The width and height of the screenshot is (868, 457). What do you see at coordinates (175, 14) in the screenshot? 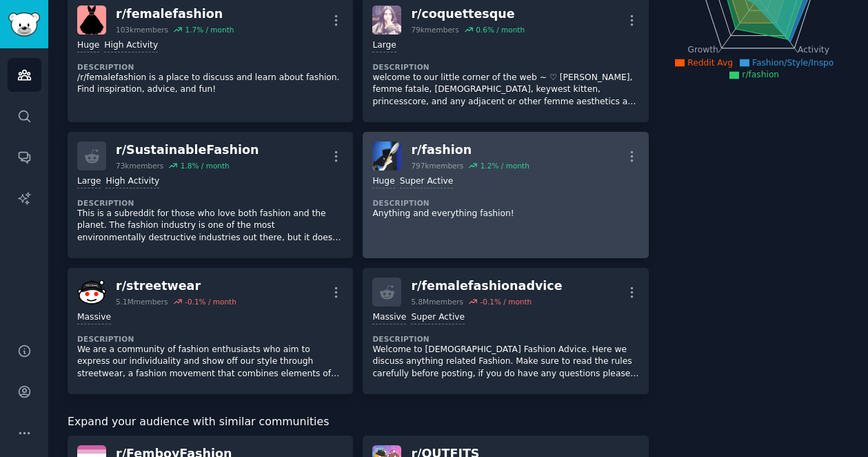
I see `div: r/ femalefashion` at bounding box center [175, 14].